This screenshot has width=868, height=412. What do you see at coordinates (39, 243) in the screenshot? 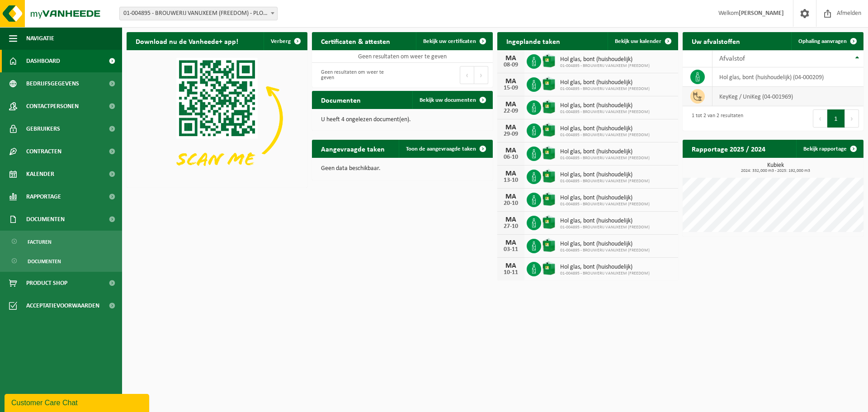
I see `span: Facturen` at bounding box center [39, 243].